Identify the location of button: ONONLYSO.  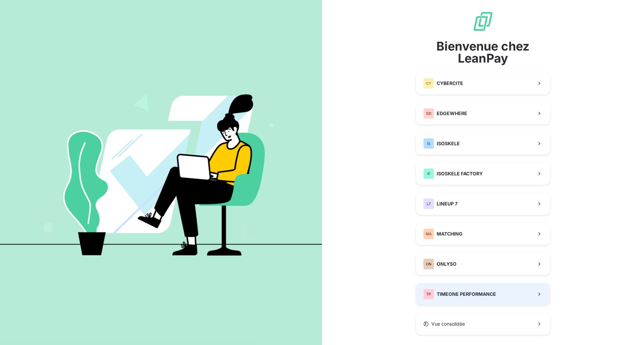
(483, 264).